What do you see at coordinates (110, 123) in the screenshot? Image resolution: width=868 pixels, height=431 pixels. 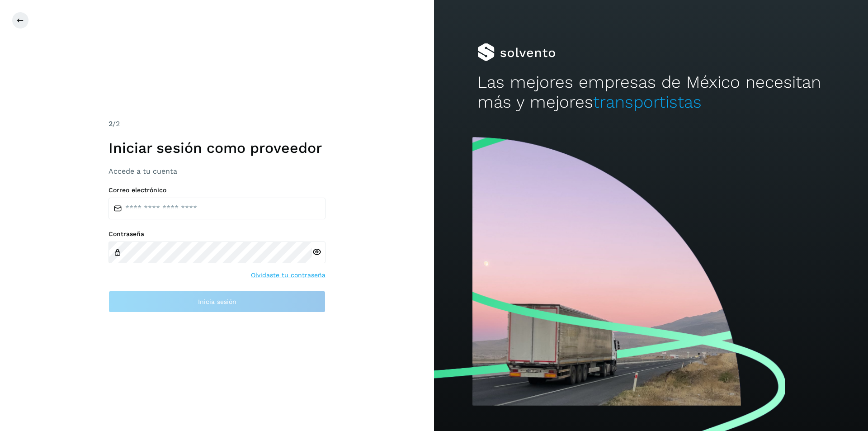 I see `span: 2` at bounding box center [110, 123].